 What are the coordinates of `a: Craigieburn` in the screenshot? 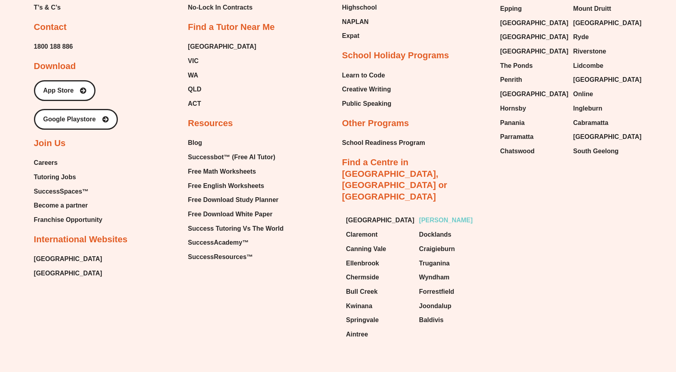 It's located at (451, 249).